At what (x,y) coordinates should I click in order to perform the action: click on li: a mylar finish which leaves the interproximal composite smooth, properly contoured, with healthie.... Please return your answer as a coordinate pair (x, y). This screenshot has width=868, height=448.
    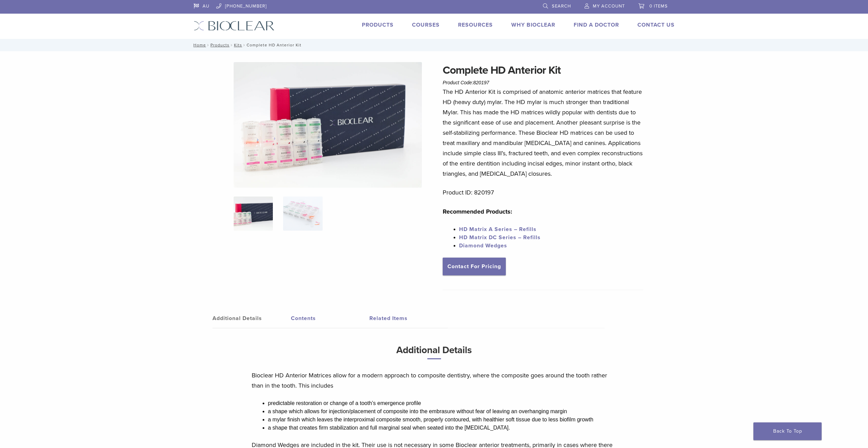
    Looking at the image, I should click on (442, 420).